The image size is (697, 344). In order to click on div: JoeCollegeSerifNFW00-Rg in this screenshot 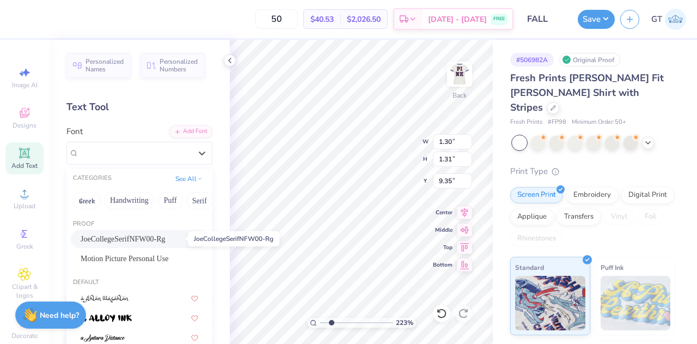, I will do `click(234, 239)`.